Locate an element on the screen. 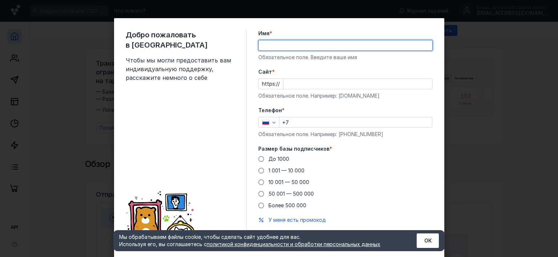 The image size is (558, 257). span: Телефон is located at coordinates (270, 110).